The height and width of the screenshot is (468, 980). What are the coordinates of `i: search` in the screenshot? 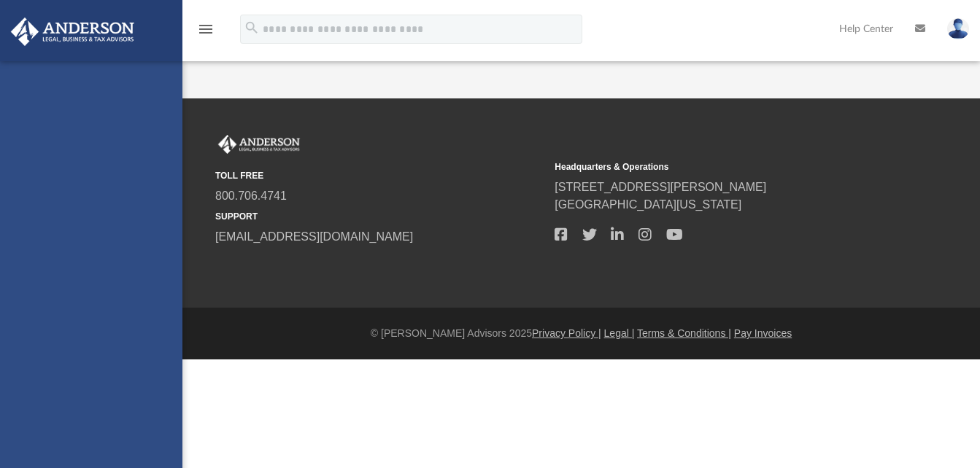 It's located at (252, 28).